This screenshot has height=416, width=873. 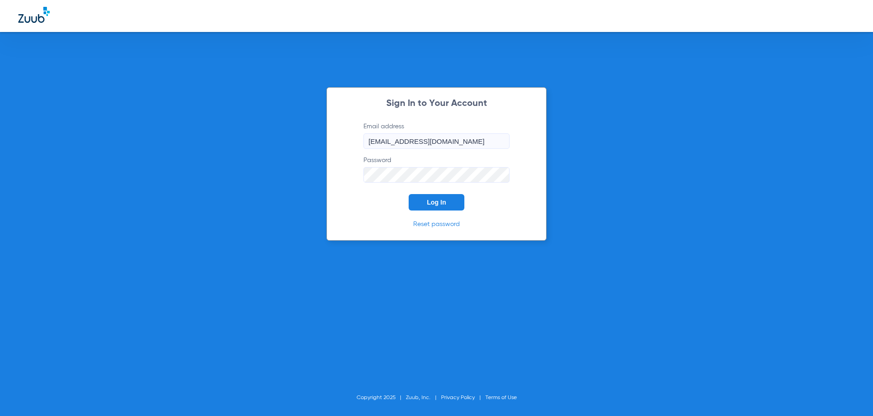 What do you see at coordinates (436, 169) in the screenshot?
I see `label: Password` at bounding box center [436, 169].